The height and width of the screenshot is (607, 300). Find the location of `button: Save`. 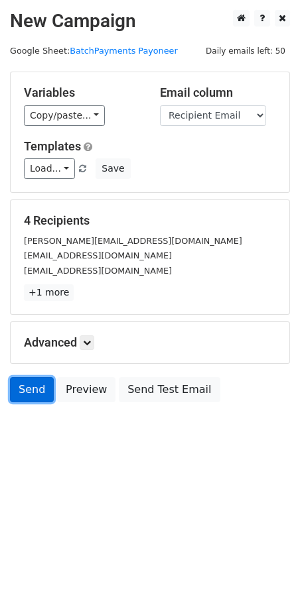

button: Save is located at coordinates (113, 168).